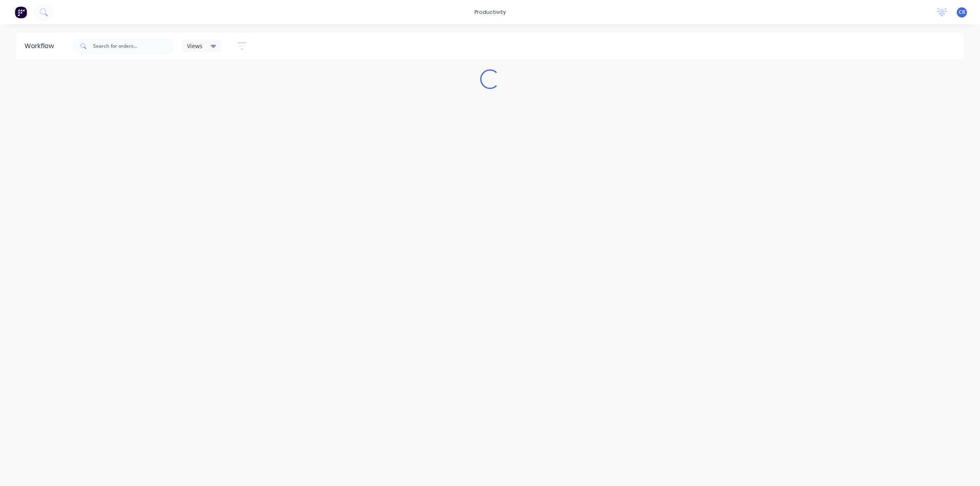 Image resolution: width=980 pixels, height=486 pixels. Describe the element at coordinates (962, 12) in the screenshot. I see `span: CR` at that location.